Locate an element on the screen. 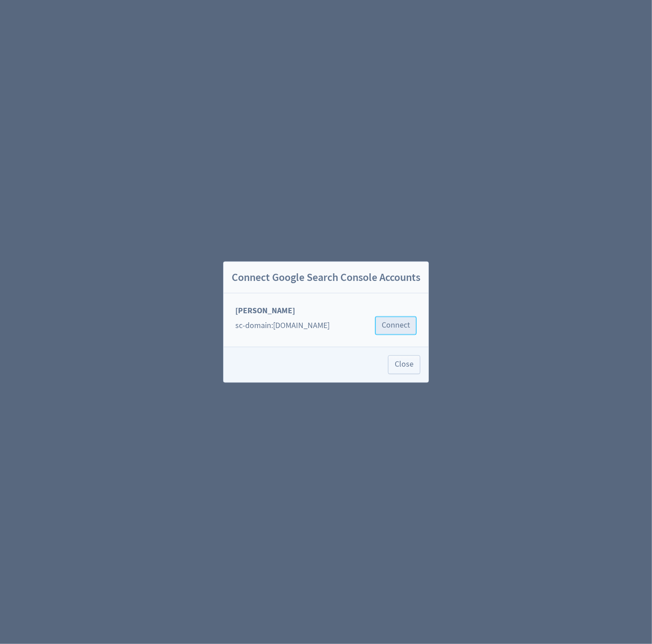 The image size is (652, 644). span: Connect is located at coordinates (396, 326).